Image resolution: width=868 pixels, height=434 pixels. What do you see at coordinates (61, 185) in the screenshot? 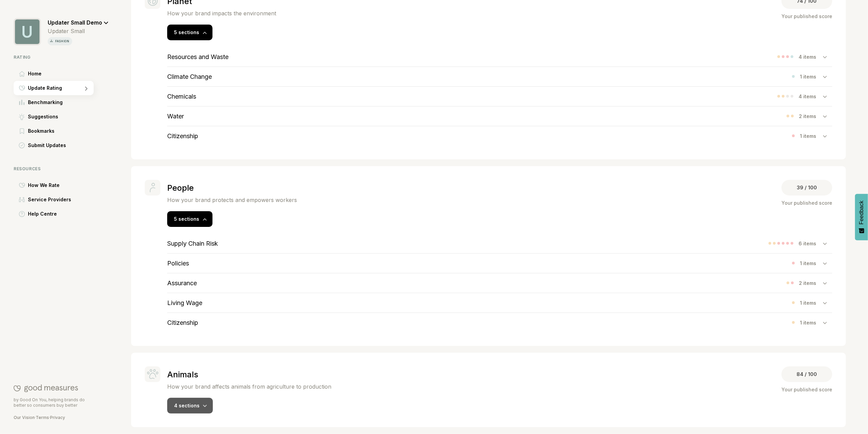
I see `a: How We RateHow We Rate` at bounding box center [61, 185].